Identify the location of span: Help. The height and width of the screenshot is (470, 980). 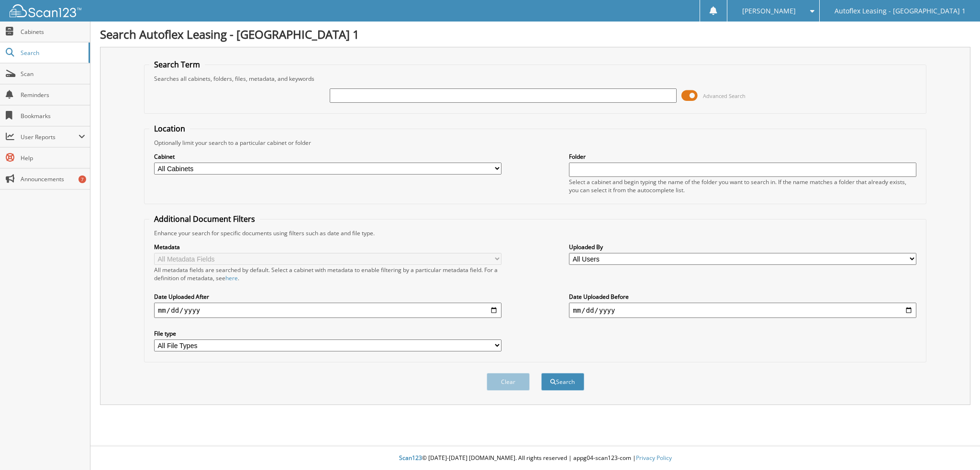
(52, 157).